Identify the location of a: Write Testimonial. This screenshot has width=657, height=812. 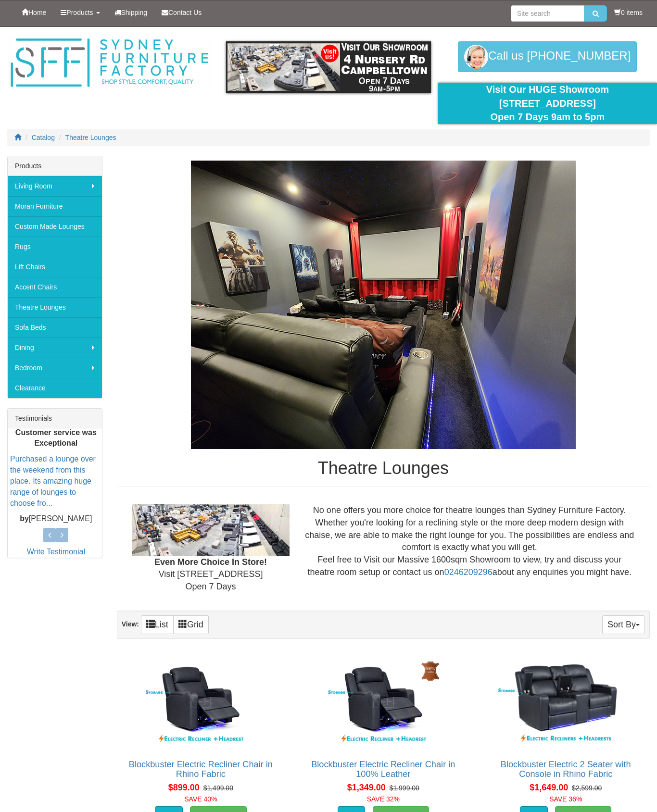
(56, 551).